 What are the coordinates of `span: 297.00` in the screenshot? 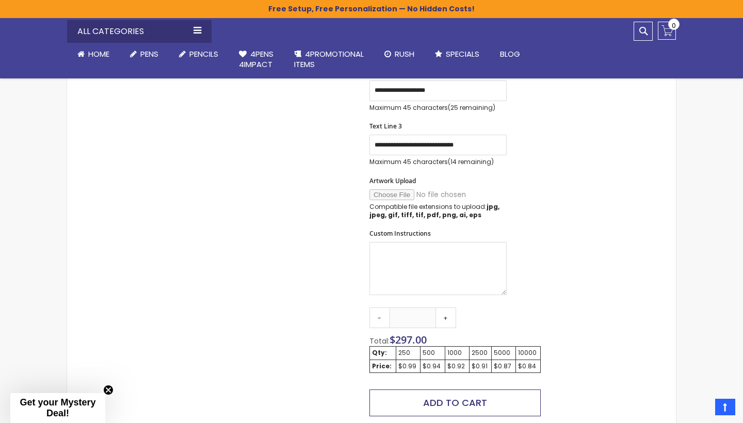 It's located at (411, 340).